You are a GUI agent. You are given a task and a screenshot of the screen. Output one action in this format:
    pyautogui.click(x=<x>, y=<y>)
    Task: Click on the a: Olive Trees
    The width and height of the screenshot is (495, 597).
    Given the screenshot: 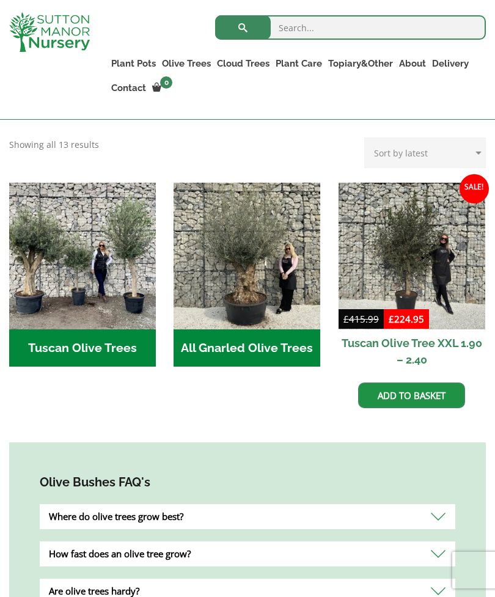 What is the action you would take?
    pyautogui.click(x=186, y=64)
    